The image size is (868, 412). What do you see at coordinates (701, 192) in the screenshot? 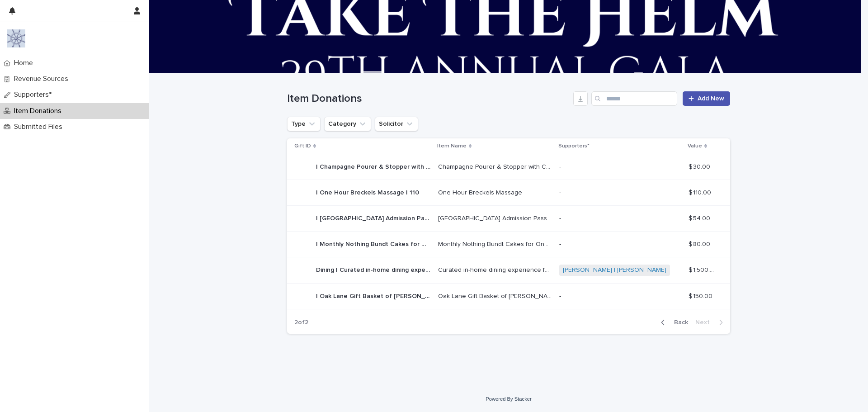
I see `p: $ 110.00` at bounding box center [701, 192].